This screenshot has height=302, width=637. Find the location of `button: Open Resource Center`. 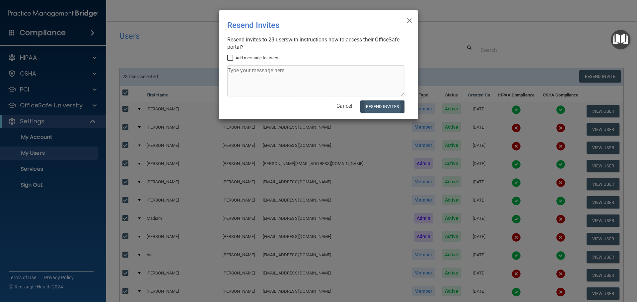

button: Open Resource Center is located at coordinates (620, 39).